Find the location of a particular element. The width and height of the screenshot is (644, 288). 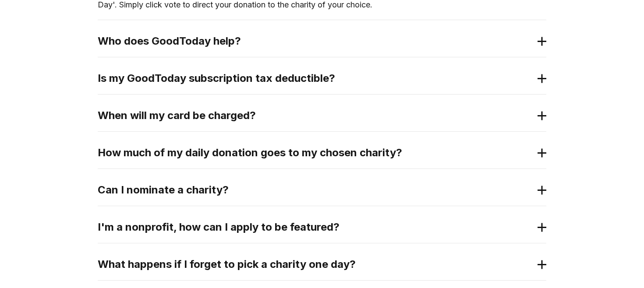

h2: I'm a nonprofit, how can I apply to be featured? is located at coordinates (315, 228).